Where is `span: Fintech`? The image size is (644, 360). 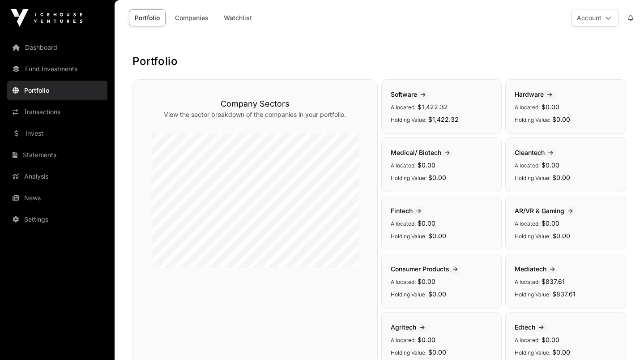
span: Fintech is located at coordinates (408, 210).